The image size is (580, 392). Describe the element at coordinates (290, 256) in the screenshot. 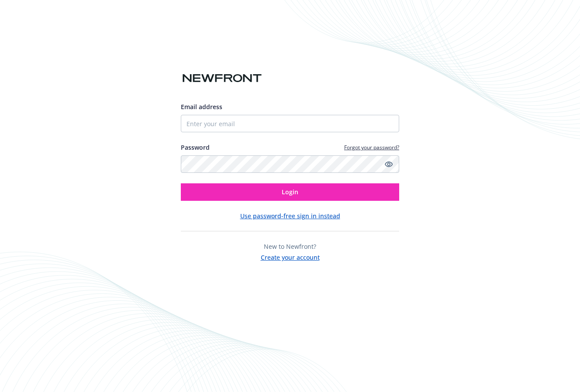

I see `button: Create your account` at that location.